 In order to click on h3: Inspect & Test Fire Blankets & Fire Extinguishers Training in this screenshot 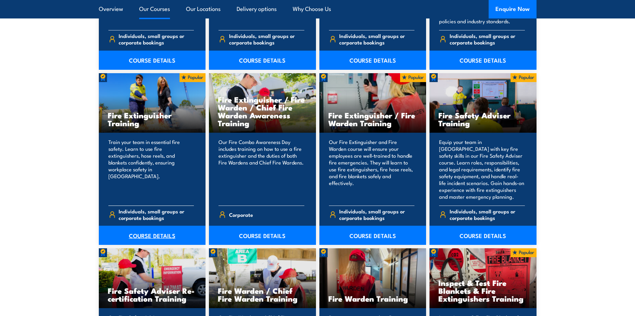, I will do `click(483, 290)`.